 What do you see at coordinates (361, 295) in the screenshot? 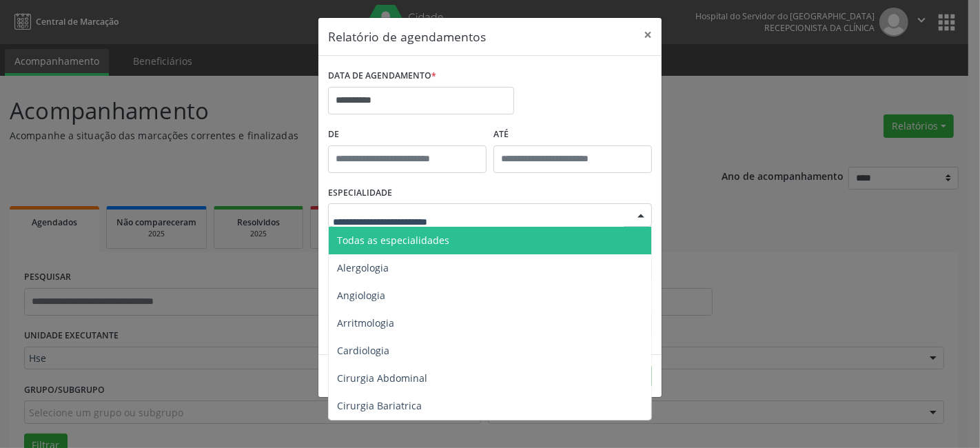
I see `span: Angiologia` at bounding box center [361, 295].